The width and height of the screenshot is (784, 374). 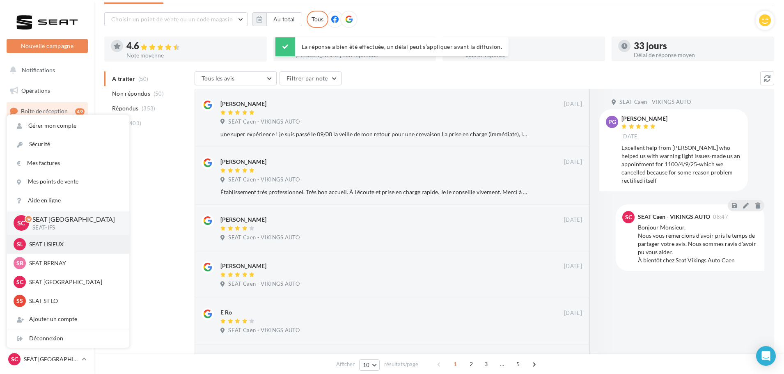 I want to click on div: Note moyenne, so click(x=193, y=55).